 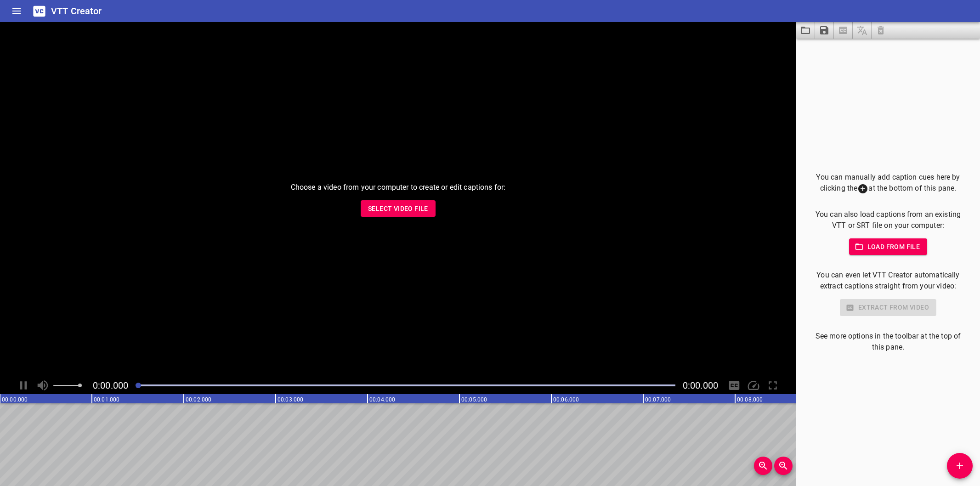 What do you see at coordinates (888, 341) in the screenshot?
I see `p: See more options in the toolbar at the top of this pane.` at bounding box center [888, 341].